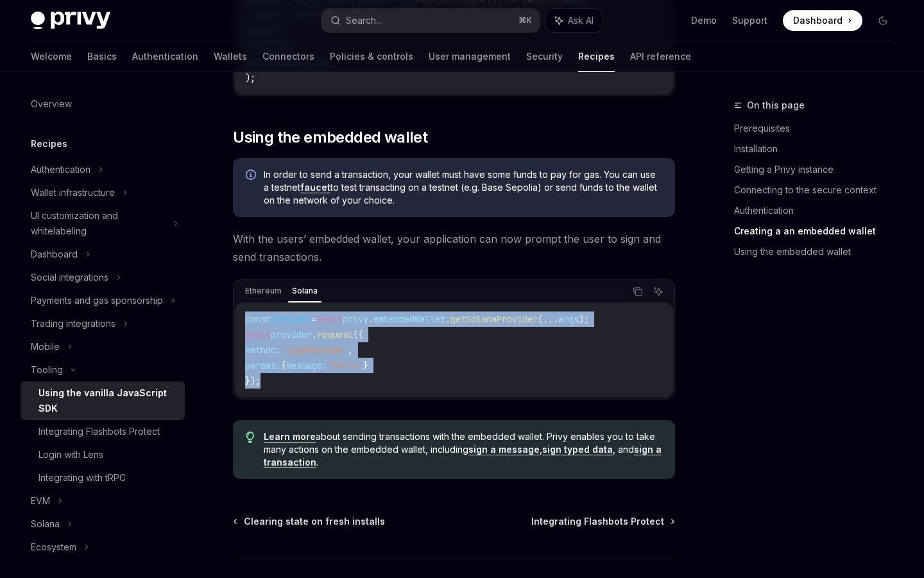 Image resolution: width=924 pixels, height=578 pixels. Describe the element at coordinates (430, 21) in the screenshot. I see `button: Search...⌘K` at that location.